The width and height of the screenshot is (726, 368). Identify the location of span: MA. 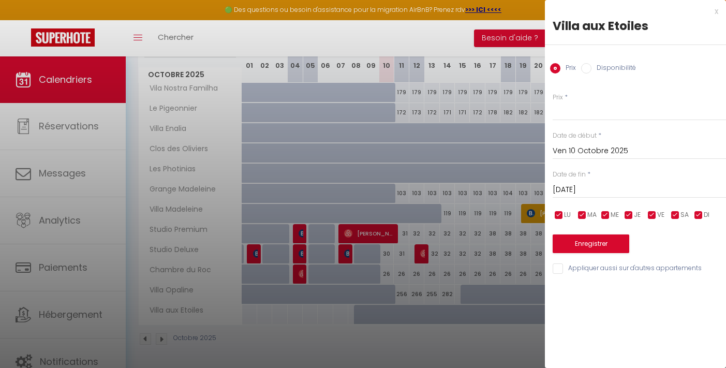
(592, 215).